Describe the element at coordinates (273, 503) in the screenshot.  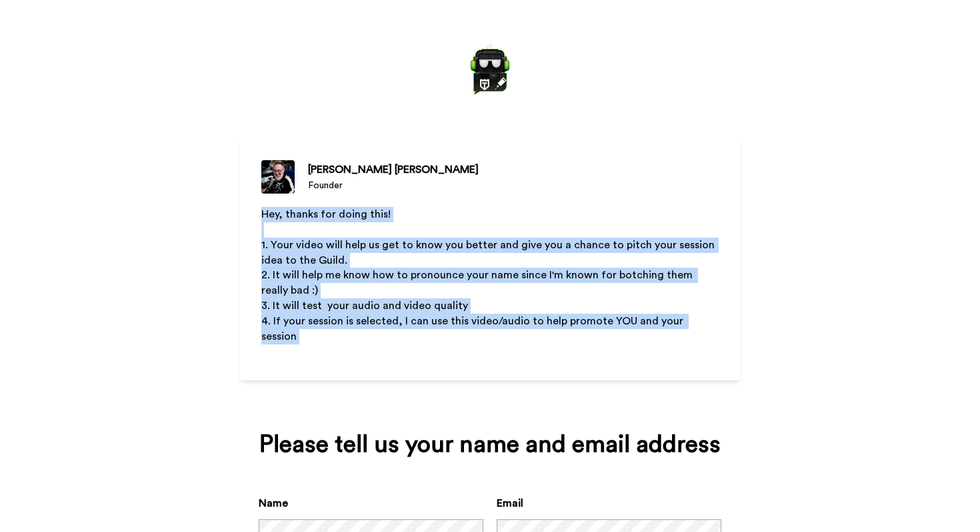
I see `label: Name` at that location.